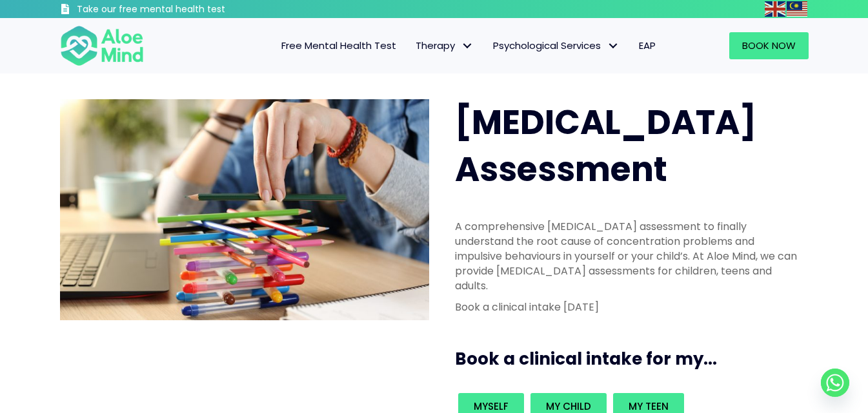  What do you see at coordinates (647, 46) in the screenshot?
I see `a: EAP` at bounding box center [647, 46].